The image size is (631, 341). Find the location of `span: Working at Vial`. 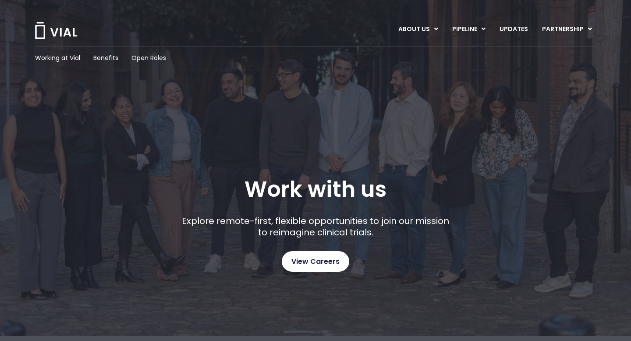

span: Working at Vial is located at coordinates (57, 58).